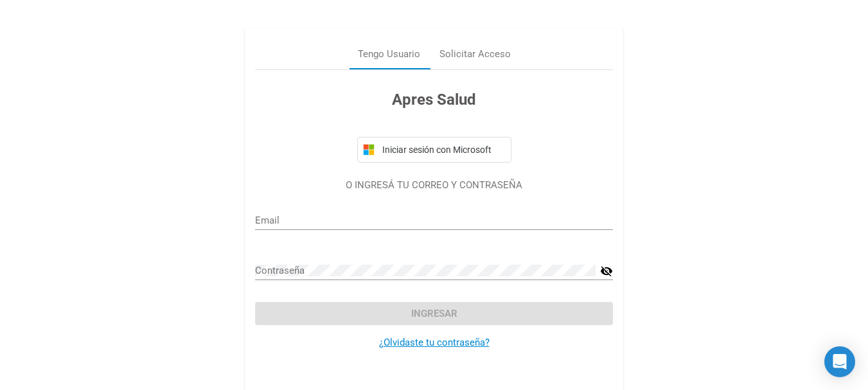  What do you see at coordinates (443, 150) in the screenshot?
I see `span: Iniciar sesión con Microsoft` at bounding box center [443, 150].